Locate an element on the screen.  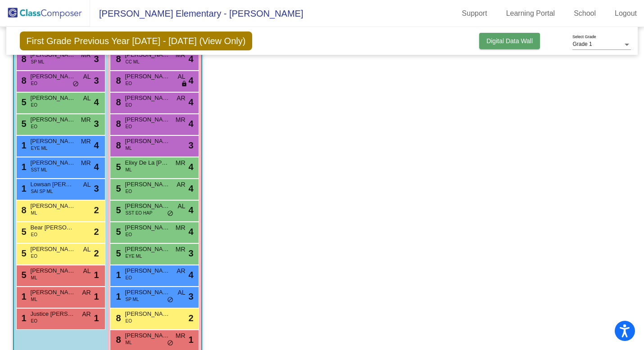
a: Learning Portal is located at coordinates (531, 14).